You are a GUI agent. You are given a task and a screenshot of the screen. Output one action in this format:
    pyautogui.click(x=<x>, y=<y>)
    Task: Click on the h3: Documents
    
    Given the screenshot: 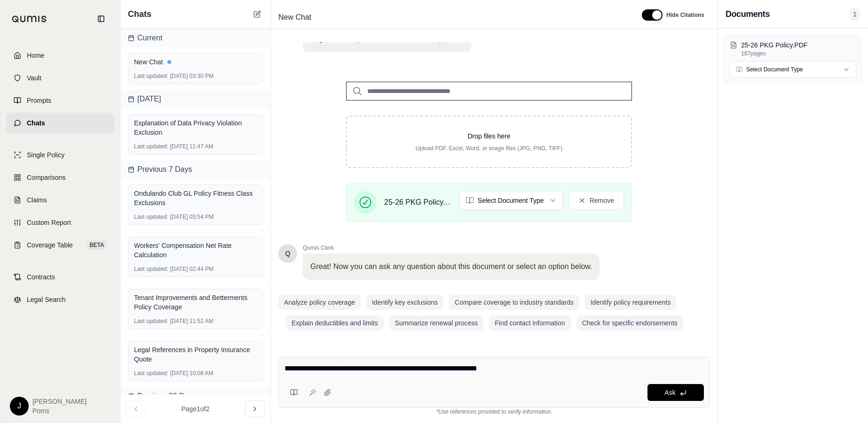 What is the action you would take?
    pyautogui.click(x=747, y=14)
    